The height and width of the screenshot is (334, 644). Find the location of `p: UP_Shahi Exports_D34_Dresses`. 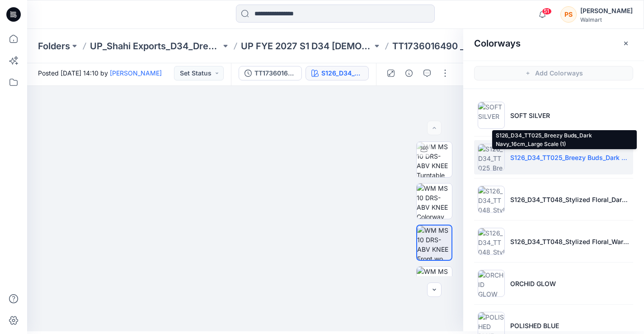

p: UP_Shahi Exports_D34_Dresses is located at coordinates (156, 46).